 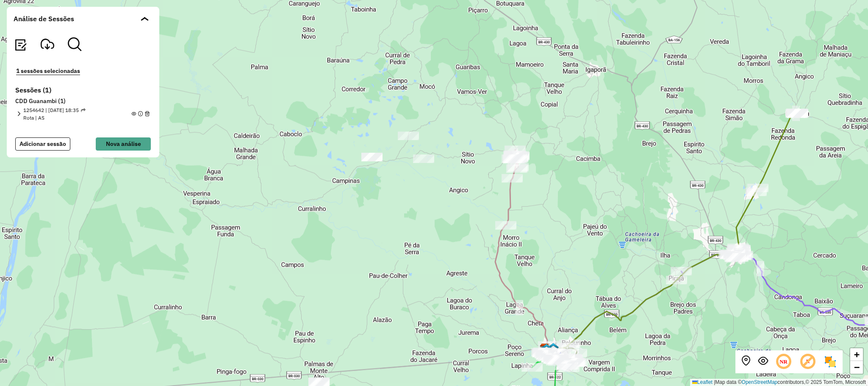 I want to click on h6: Sessões (1), so click(x=83, y=90).